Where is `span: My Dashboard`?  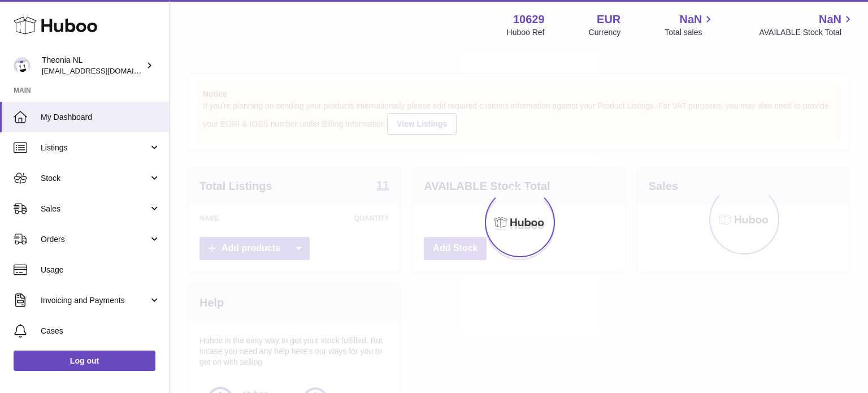
span: My Dashboard is located at coordinates (100, 117).